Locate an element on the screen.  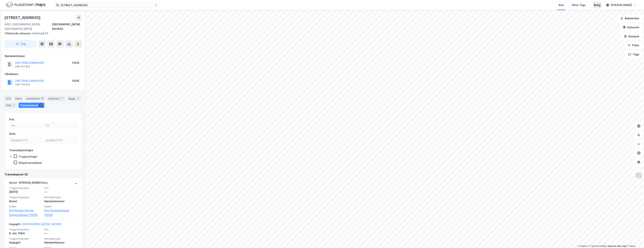
img: logo.f888ab2527a4732fd821a326f86c7f29.svg is located at coordinates (26, 5).